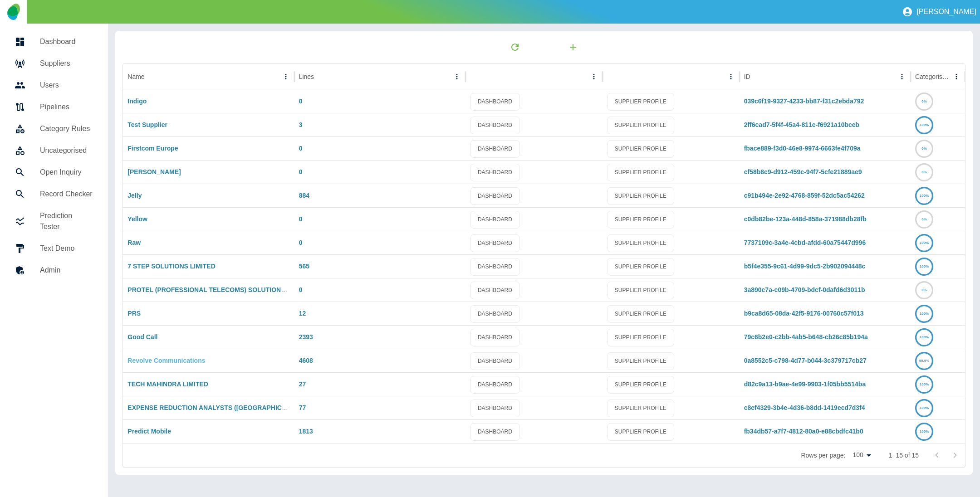 The width and height of the screenshot is (980, 497). Describe the element at coordinates (804, 408) in the screenshot. I see `a: c8ef4329-3b4e-4d36-b8dd-1419ecd7d3f4` at that location.